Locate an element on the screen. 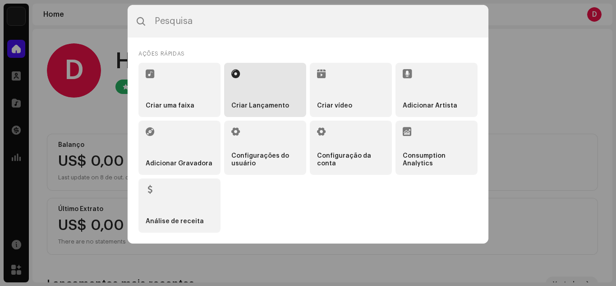 The height and width of the screenshot is (286, 616). strong: Criar vídeo is located at coordinates (335, 106).